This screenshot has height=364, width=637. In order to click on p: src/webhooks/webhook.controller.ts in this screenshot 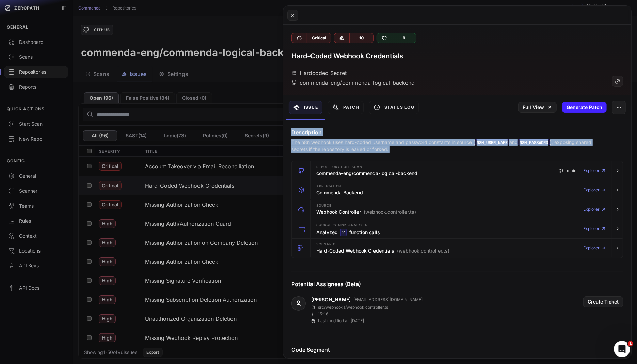, I will do `click(353, 307)`.